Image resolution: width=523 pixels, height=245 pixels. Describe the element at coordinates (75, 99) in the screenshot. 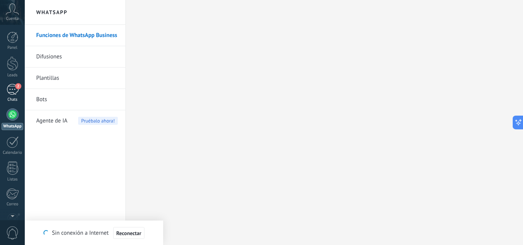

I see `li: Bots` at that location.